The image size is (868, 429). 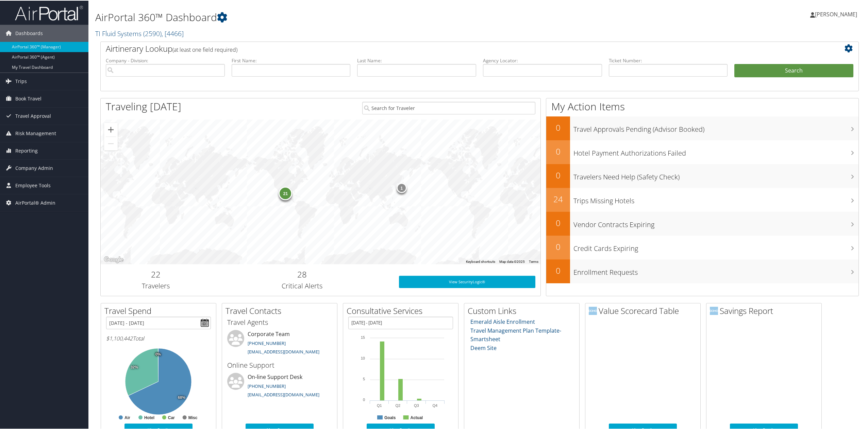 I want to click on button: Keyboard shortcuts, so click(x=481, y=261).